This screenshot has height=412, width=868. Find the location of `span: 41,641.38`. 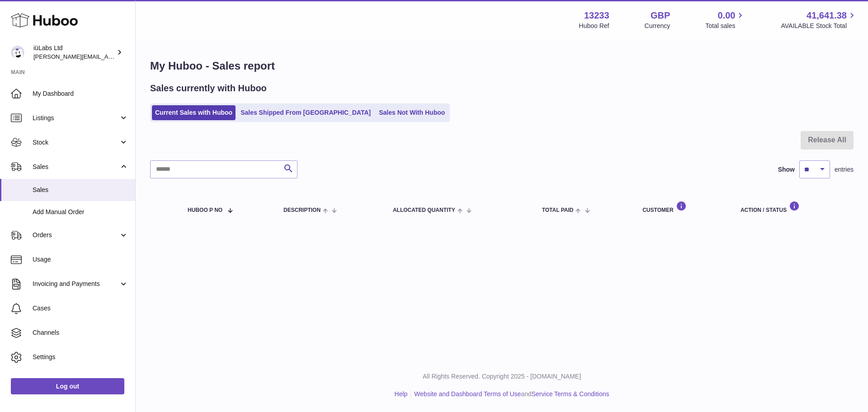

span: 41,641.38 is located at coordinates (826, 15).